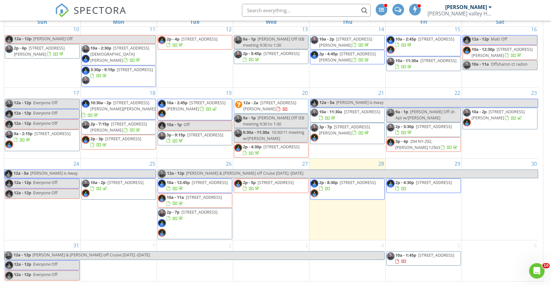 This screenshot has height=285, width=551. I want to click on a: Go to August 12, 2025, so click(229, 29).